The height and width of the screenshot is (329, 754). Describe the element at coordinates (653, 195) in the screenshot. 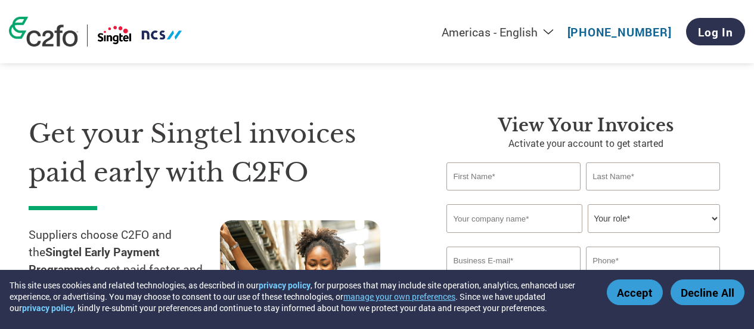

I see `div: Invalid last name or last name is too long` at that location.